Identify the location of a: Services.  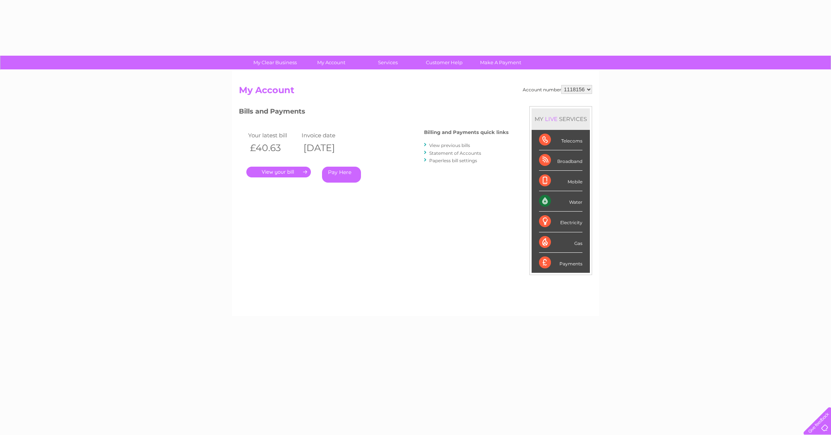
(388, 62).